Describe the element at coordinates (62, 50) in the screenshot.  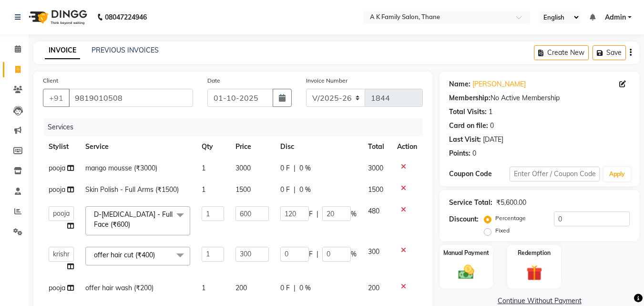
I see `a: INVOICE` at that location.